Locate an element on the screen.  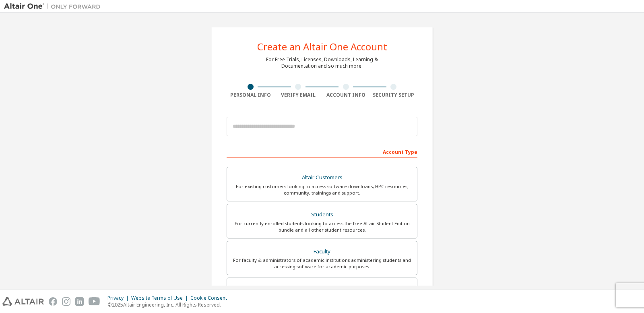
img: Altair One is located at coordinates (54, 6).